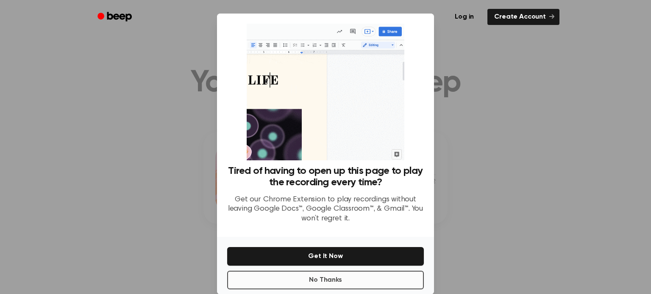 This screenshot has height=294, width=651. Describe the element at coordinates (325, 210) in the screenshot. I see `p: Get our Chrome Extension to play recordings without leaving Google Docs™, Google Classroom™, & Gm...` at that location.